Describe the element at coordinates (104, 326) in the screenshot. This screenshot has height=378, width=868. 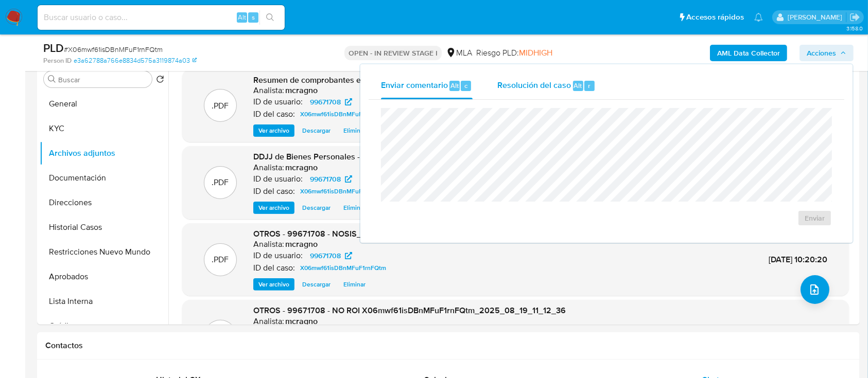
I see `button: Créditos` at that location.